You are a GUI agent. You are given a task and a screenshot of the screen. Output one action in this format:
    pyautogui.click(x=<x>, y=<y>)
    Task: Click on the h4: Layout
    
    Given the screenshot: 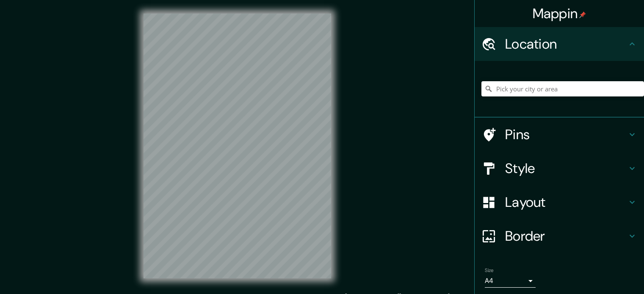 What is the action you would take?
    pyautogui.click(x=566, y=202)
    